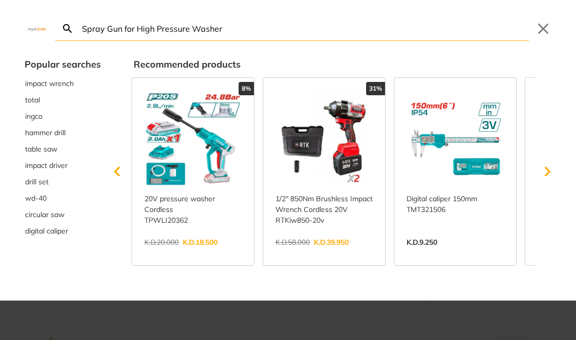  I want to click on div: Suggestion: total, so click(62, 100).